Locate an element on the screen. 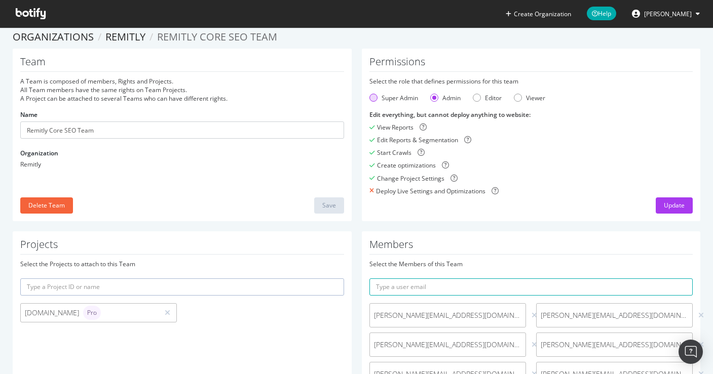 The height and width of the screenshot is (374, 713). button: Update is located at coordinates (674, 206).